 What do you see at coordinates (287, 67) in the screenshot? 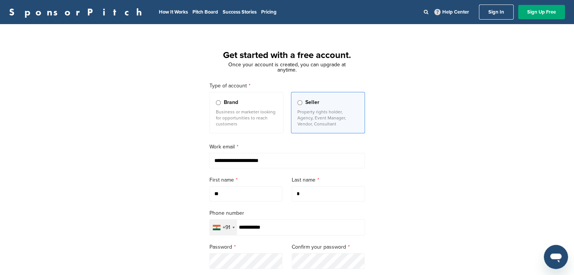
I see `span: Once your account is created, you can upgrade at anytime.` at bounding box center [287, 67].